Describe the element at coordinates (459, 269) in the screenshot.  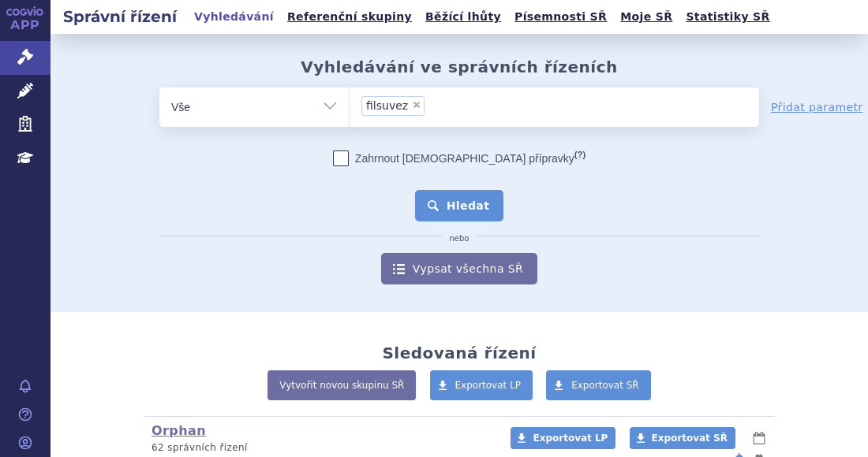
I see `a: Vypsat všechna SŘ` at that location.